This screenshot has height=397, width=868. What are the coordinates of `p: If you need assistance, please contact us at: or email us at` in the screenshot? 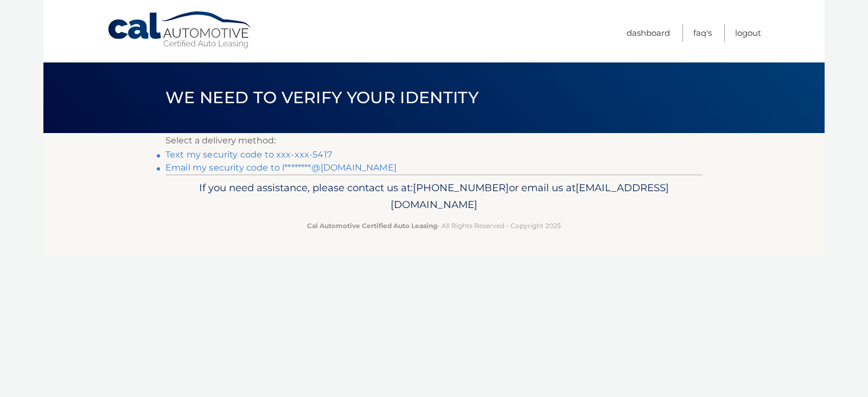 It's located at (434, 197).